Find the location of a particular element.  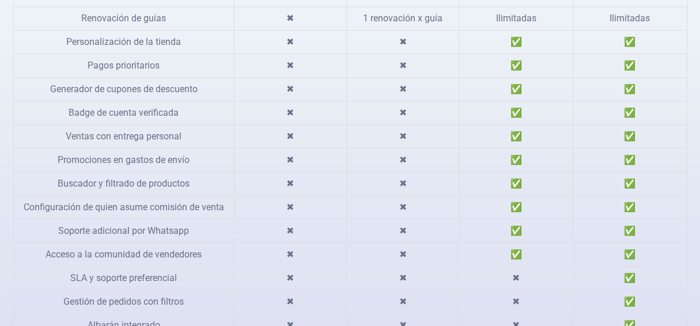

td: Acceso a la comunidad de vendedores is located at coordinates (123, 255).